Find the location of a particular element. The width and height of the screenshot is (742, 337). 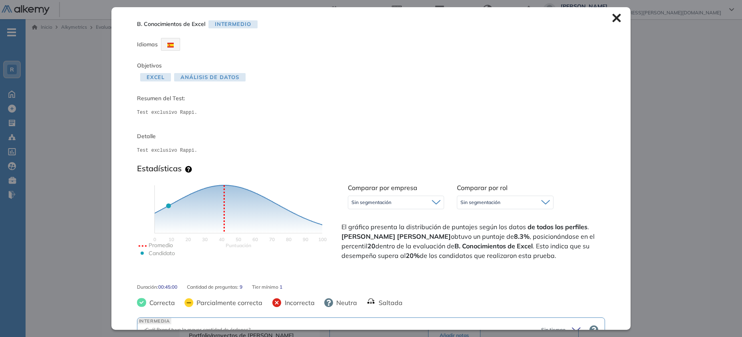

span: Neutra is located at coordinates (345, 303).